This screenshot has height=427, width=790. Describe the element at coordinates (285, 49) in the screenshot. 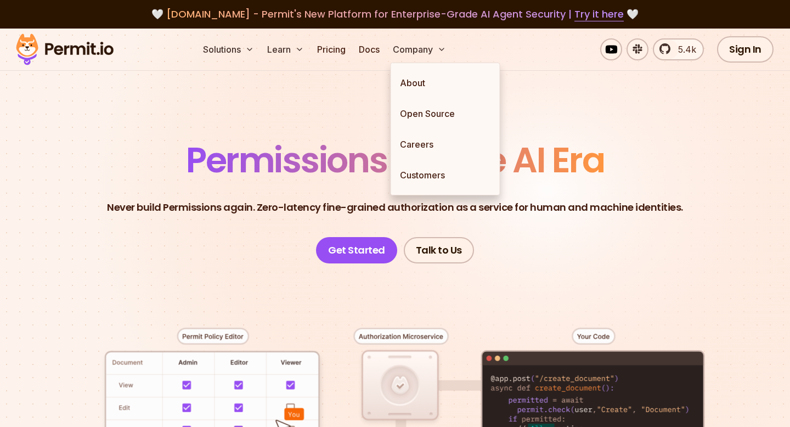

I see `button: Learn` at that location.